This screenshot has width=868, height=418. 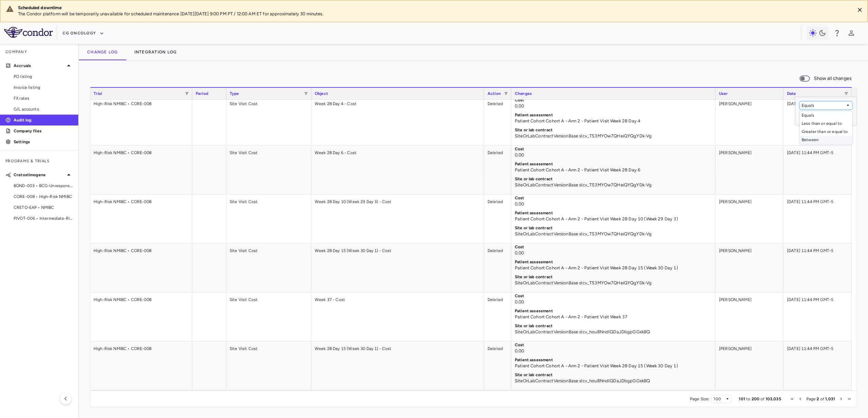 I want to click on span: PIVOT-006 • Intermediate-Risk NMIBC, so click(x=43, y=219).